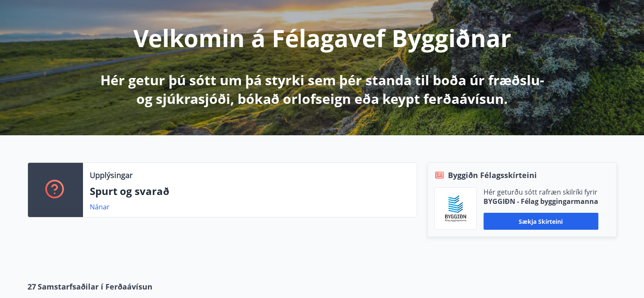  Describe the element at coordinates (95, 287) in the screenshot. I see `span: Samstarfsaðilar í Ferðaávísun` at that location.